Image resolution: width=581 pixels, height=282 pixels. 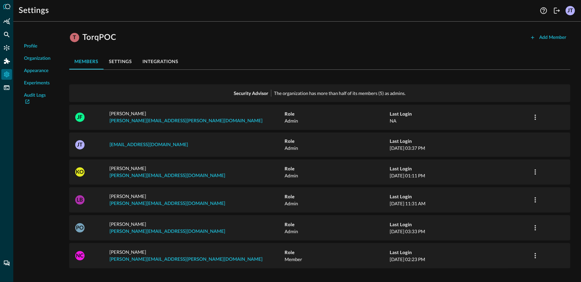 What do you see at coordinates (459, 121) in the screenshot?
I see `p: NA` at bounding box center [459, 121].